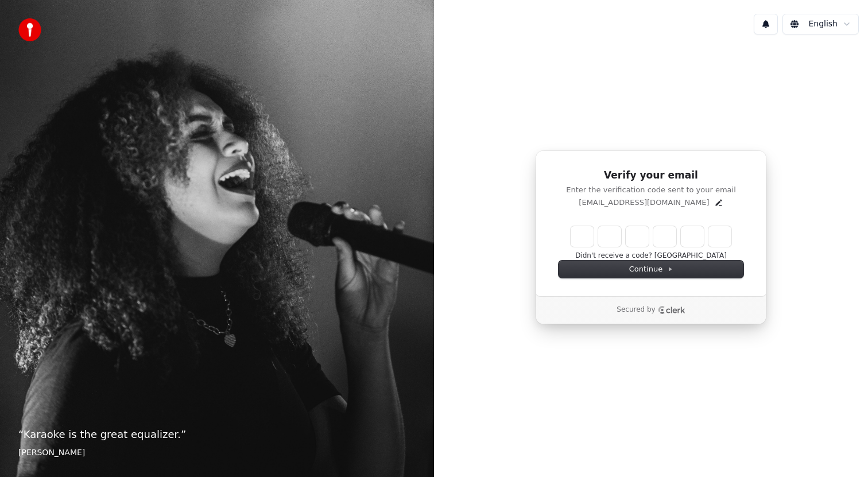  Describe the element at coordinates (651, 190) in the screenshot. I see `p: Enter the verification code sent to your email` at that location.